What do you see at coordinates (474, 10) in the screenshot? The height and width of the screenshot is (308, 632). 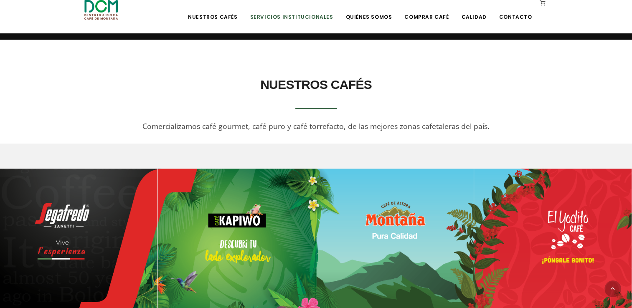 I see `a: Calidad` at bounding box center [474, 10].